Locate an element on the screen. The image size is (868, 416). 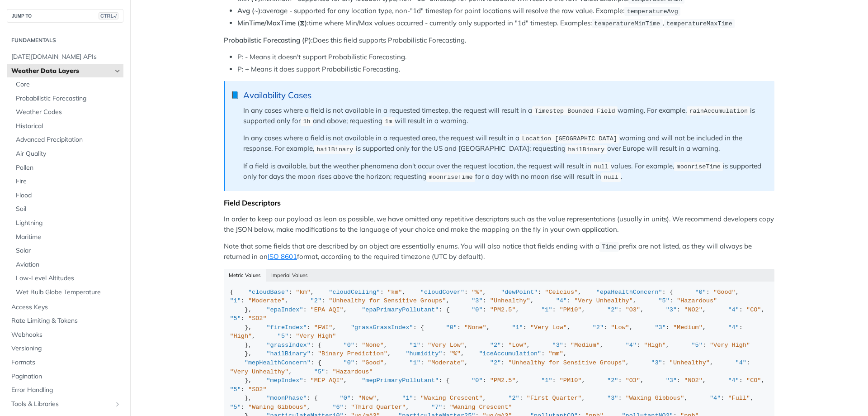
p: In any cases where a field is not available in a requested area, the request will result in a war... is located at coordinates (504, 144).